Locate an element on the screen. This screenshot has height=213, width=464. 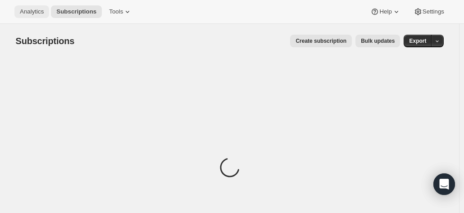
span: Help is located at coordinates (385, 12).